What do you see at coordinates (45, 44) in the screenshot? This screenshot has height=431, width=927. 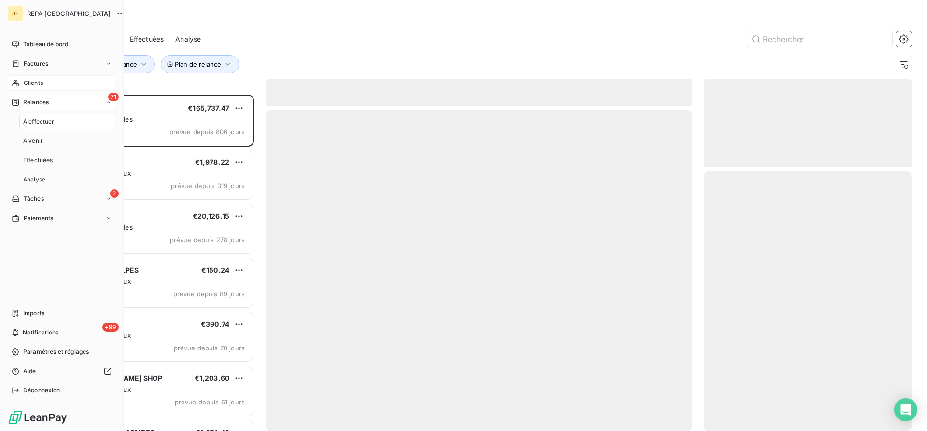 I see `span: Tableau de bord` at bounding box center [45, 44].